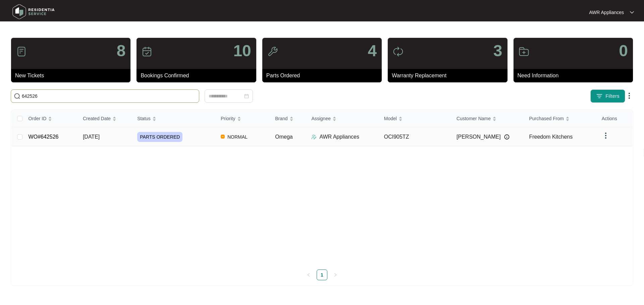 The image size is (644, 305). What do you see at coordinates (44, 137) in the screenshot?
I see `a: WO#642526` at bounding box center [44, 137].